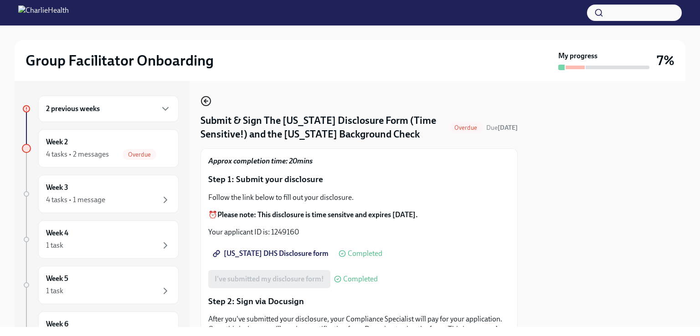 The height and width of the screenshot is (336, 700). Describe the element at coordinates (100, 194) in the screenshot. I see `a: Week 34 tasks • 1 message` at that location.